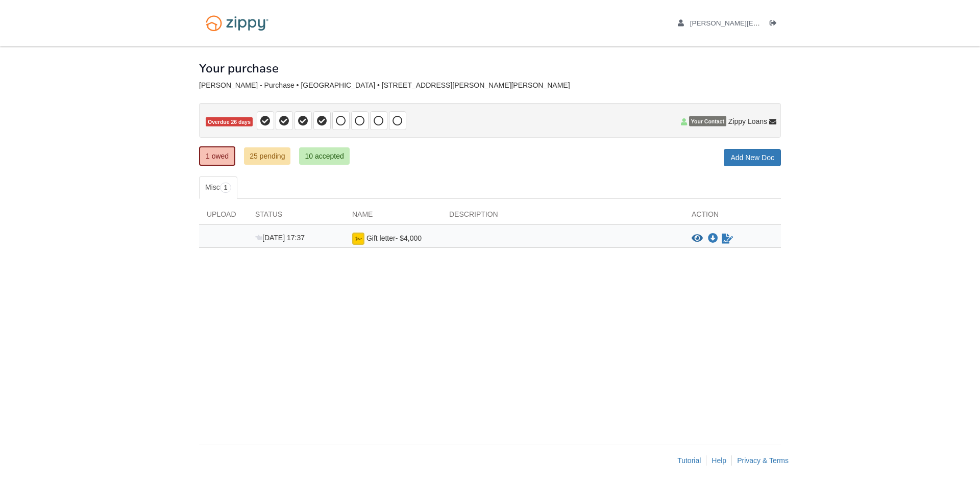 The image size is (980, 486). I want to click on span: tammy.vestal@yahoo.com, so click(805, 23).